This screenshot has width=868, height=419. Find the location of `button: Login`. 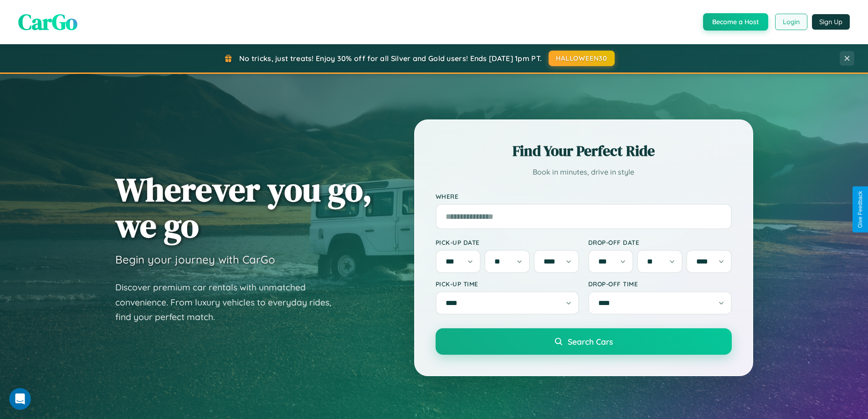

button: Login is located at coordinates (791, 22).